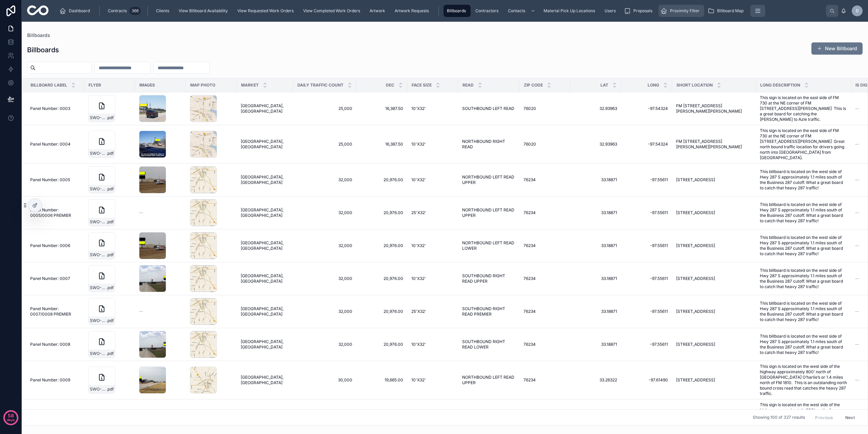 The width and height of the screenshot is (868, 434). What do you see at coordinates (412, 11) in the screenshot?
I see `a: Artwork Requests` at bounding box center [412, 11].